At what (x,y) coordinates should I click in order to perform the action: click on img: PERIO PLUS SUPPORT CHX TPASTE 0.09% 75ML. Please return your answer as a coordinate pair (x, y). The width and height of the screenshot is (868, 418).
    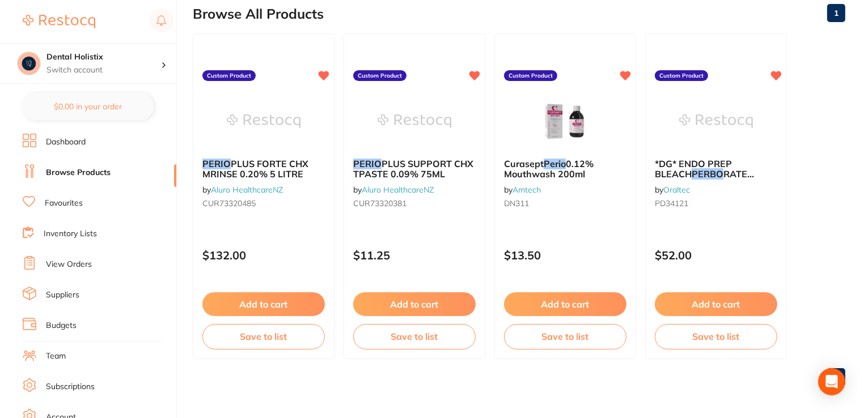
    Looking at the image, I should click on (415, 121).